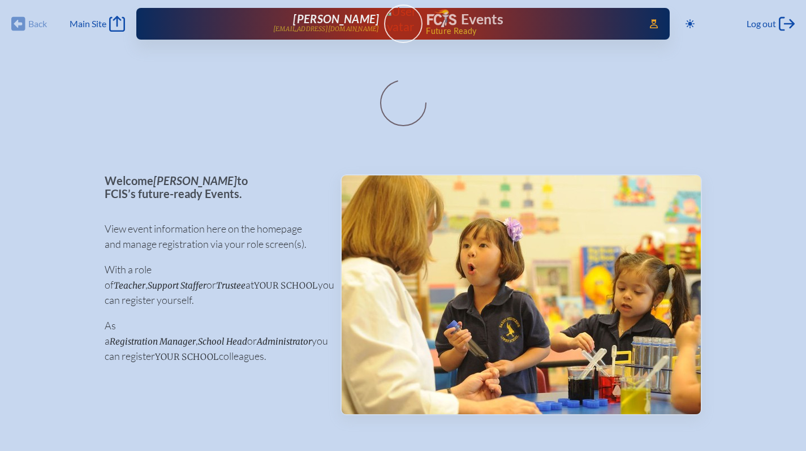 This screenshot has width=806, height=451. Describe the element at coordinates (213, 285) in the screenshot. I see `p: With a role of , or at you can register yourself.` at that location.